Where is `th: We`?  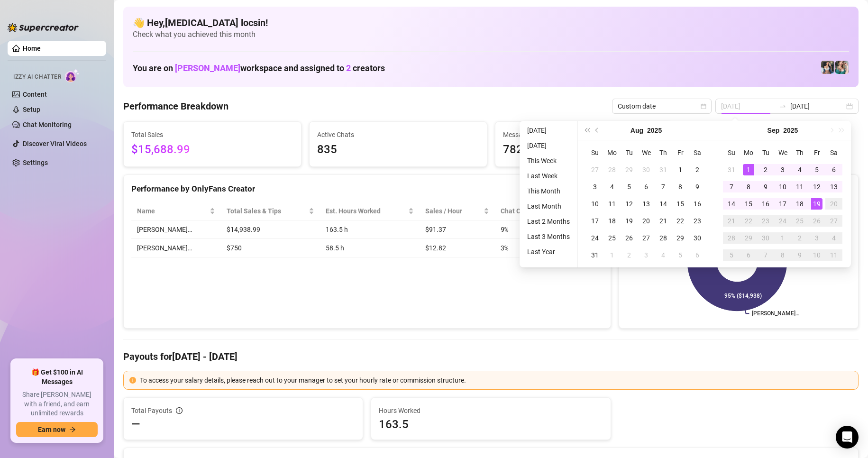 th: We is located at coordinates (782, 153).